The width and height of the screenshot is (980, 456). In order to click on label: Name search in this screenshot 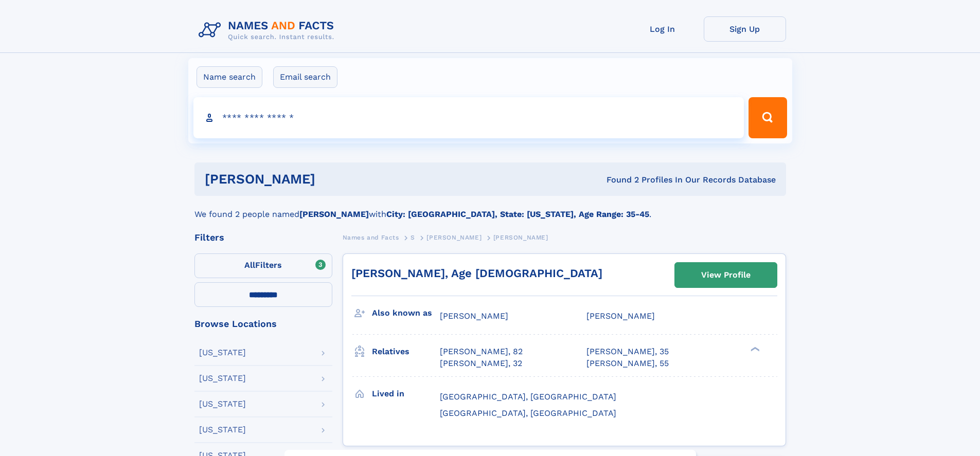, I will do `click(229, 77)`.